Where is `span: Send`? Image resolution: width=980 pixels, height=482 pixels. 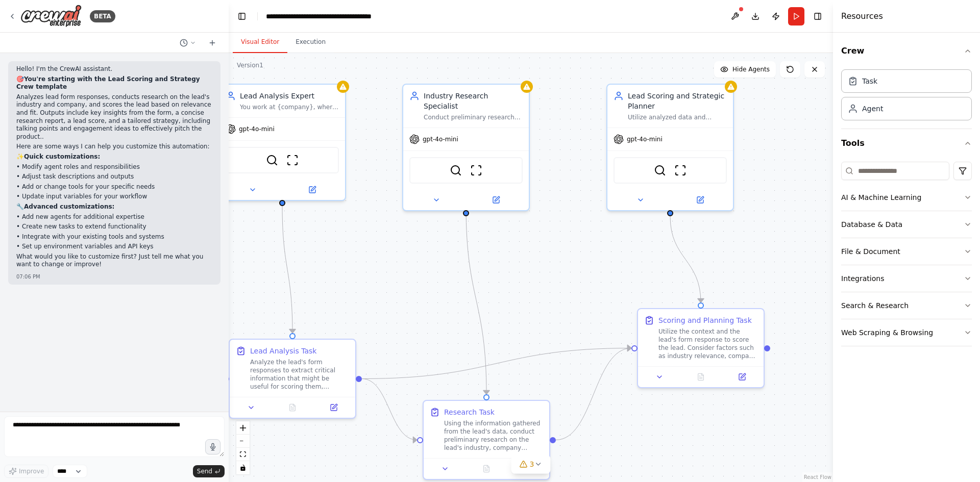 span: Send is located at coordinates (205, 472).